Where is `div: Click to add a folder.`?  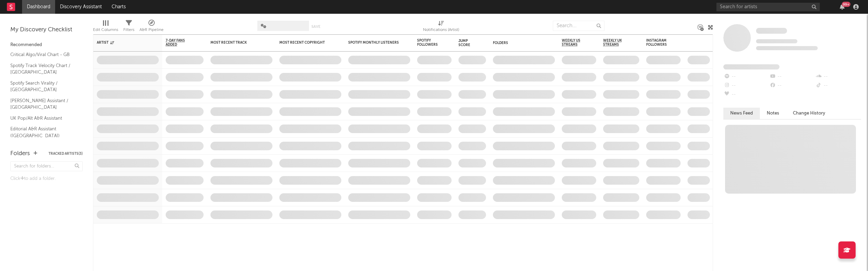
div: Click to add a folder. is located at coordinates (46, 179).